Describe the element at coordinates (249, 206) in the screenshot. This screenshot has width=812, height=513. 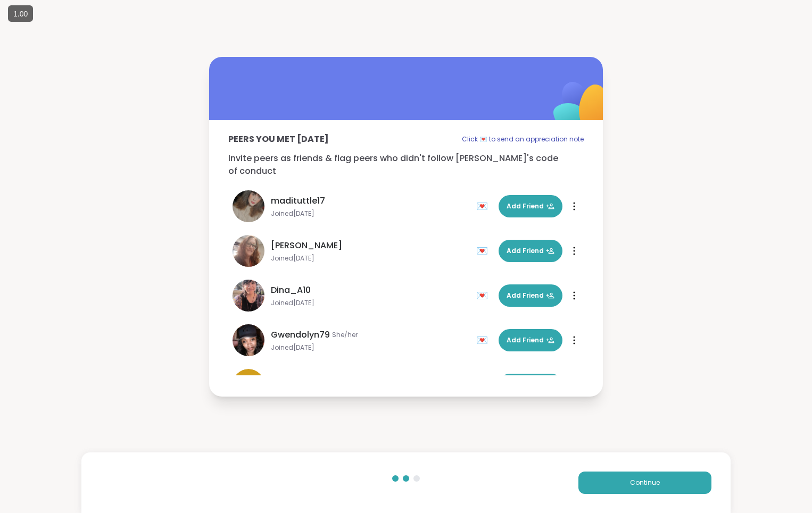
I see `img: madituttle17` at that location.